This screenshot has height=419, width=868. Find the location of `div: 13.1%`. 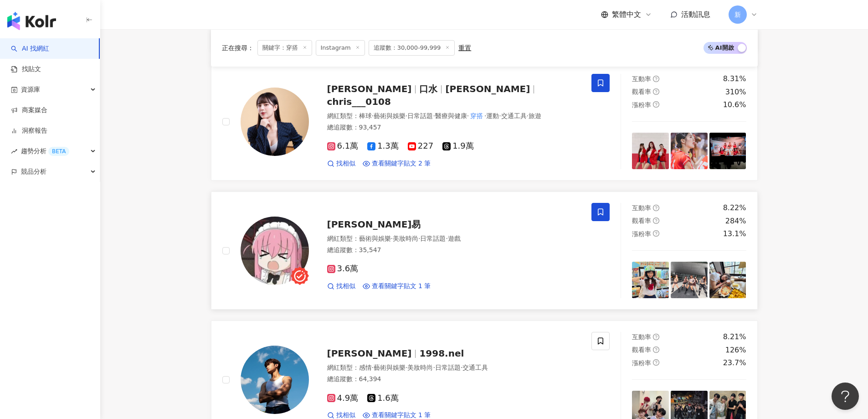

div: 13.1% is located at coordinates (734, 233).